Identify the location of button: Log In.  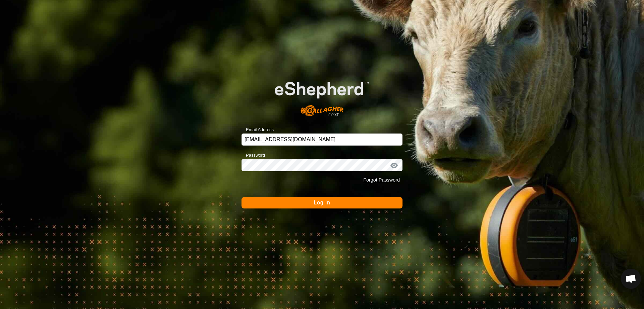
(322, 203).